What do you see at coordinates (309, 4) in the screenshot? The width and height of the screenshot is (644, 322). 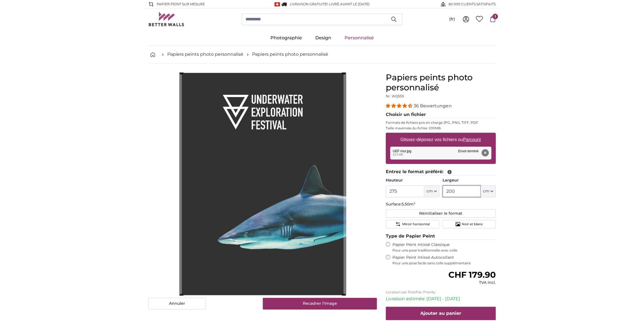 I see `span: Livraison GRATUITE!` at bounding box center [309, 4].